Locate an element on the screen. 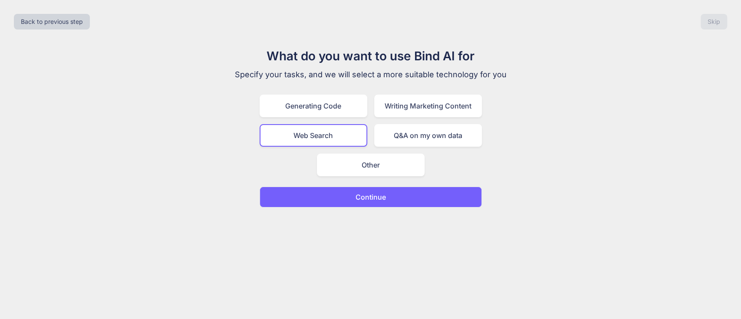  p: Continue is located at coordinates (371, 197).